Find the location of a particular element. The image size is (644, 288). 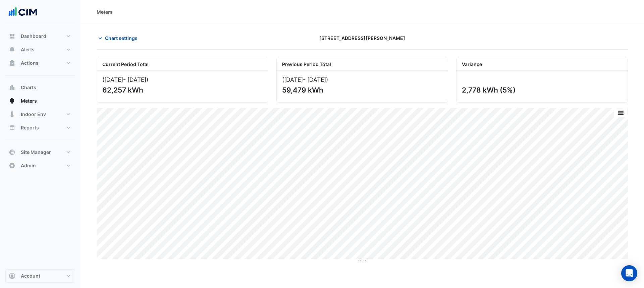

span: Account is located at coordinates (31, 276).